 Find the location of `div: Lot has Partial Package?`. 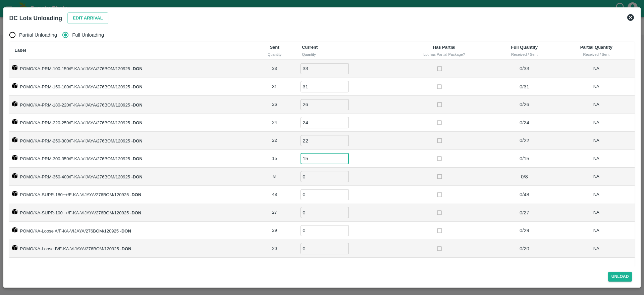

div: Lot has Partial Package? is located at coordinates (444, 54).